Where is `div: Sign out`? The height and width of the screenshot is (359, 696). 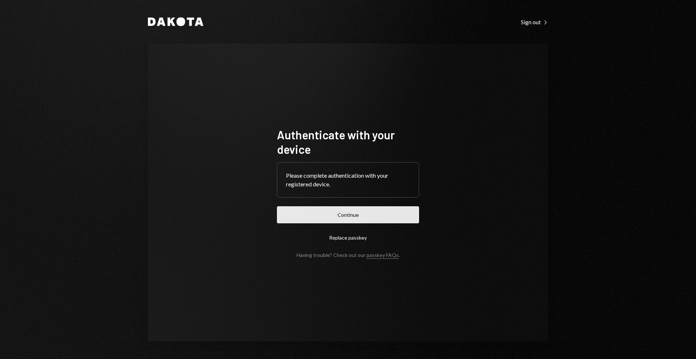 div: Sign out is located at coordinates (534, 22).